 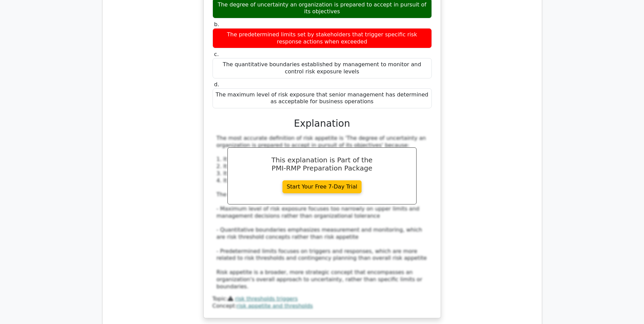 I want to click on a: risk thresholds triggers, so click(x=266, y=299).